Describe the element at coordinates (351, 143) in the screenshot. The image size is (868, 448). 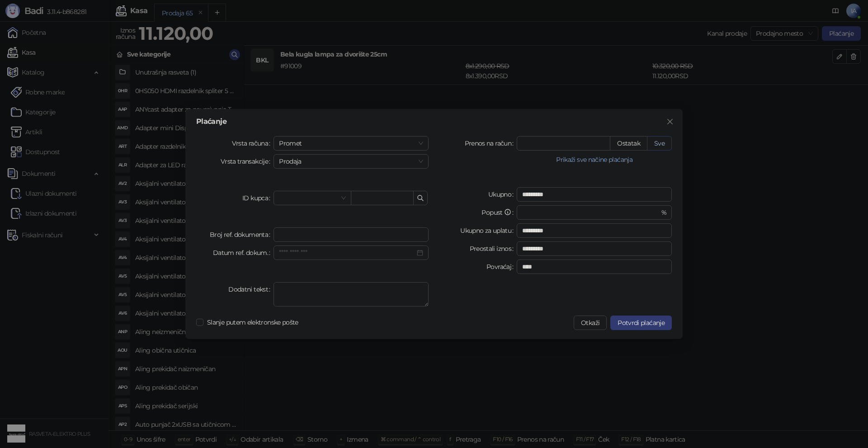
I see `span: Promet` at that location.